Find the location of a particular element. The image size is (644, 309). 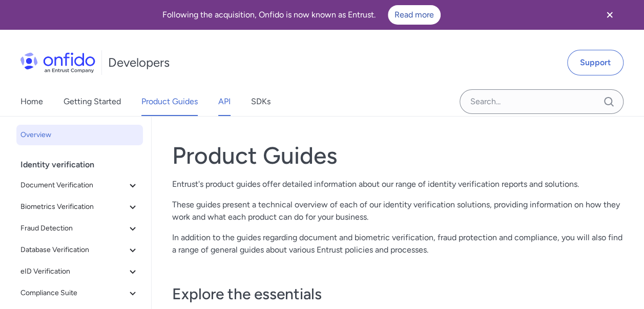

button: eID Verification is located at coordinates (79, 272).